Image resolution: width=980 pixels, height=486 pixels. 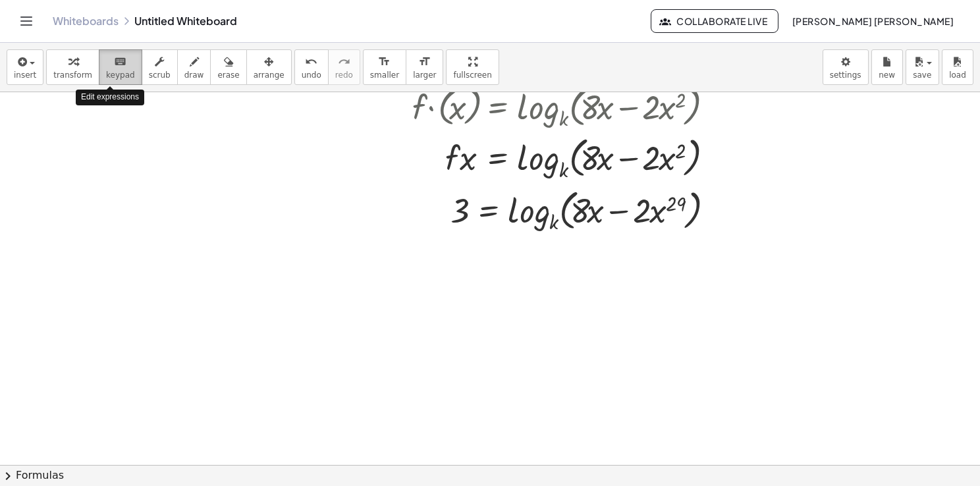 What do you see at coordinates (159, 75) in the screenshot?
I see `span: scrub` at bounding box center [159, 75].